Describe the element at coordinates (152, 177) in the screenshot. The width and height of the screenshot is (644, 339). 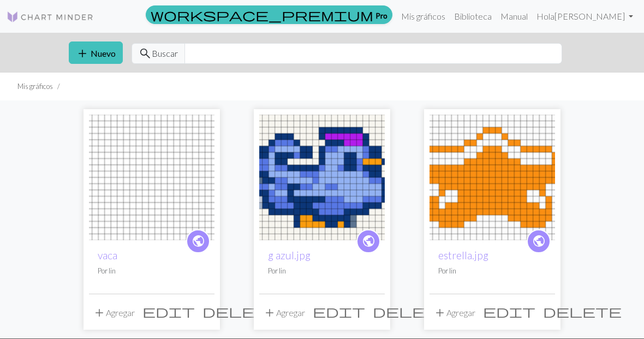
I see `img: vaca` at that location.